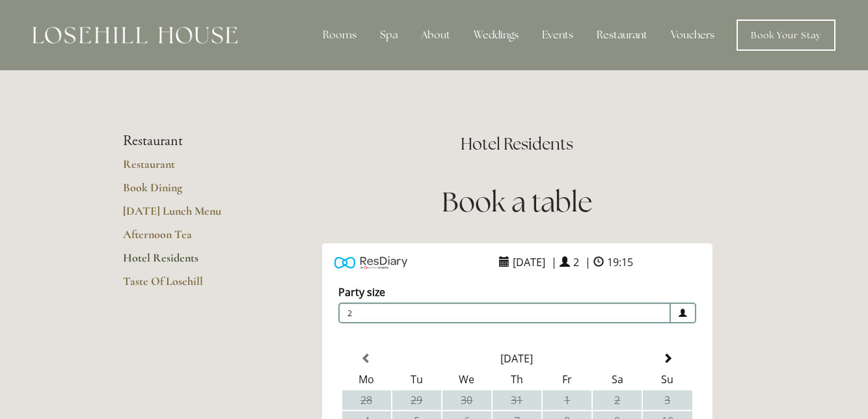 The height and width of the screenshot is (419, 868). I want to click on td: 2, so click(617, 400).